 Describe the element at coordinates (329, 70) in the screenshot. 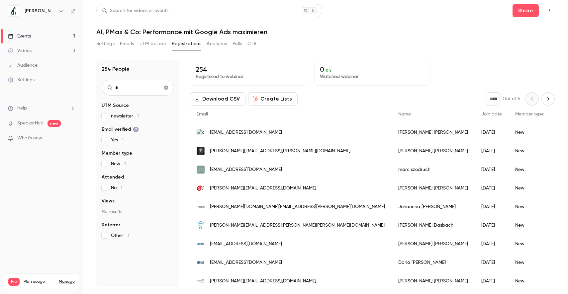

I see `span: 0 %` at that location.